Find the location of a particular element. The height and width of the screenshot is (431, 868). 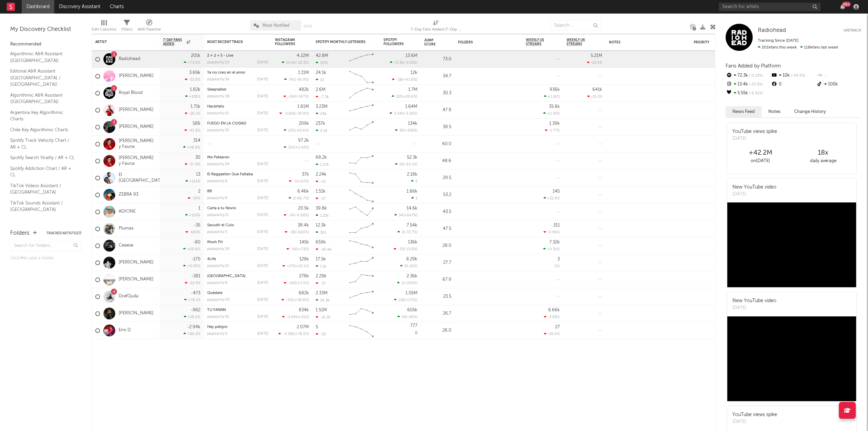

button: Untrack is located at coordinates (853, 31).